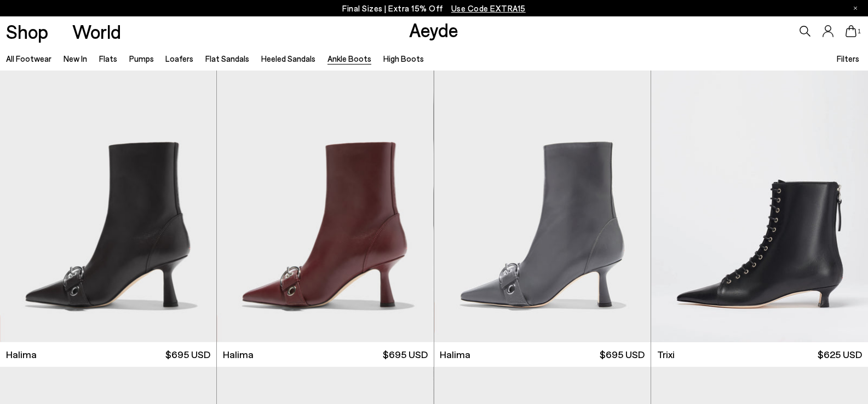 This screenshot has width=868, height=404. I want to click on a: All Footwear, so click(28, 58).